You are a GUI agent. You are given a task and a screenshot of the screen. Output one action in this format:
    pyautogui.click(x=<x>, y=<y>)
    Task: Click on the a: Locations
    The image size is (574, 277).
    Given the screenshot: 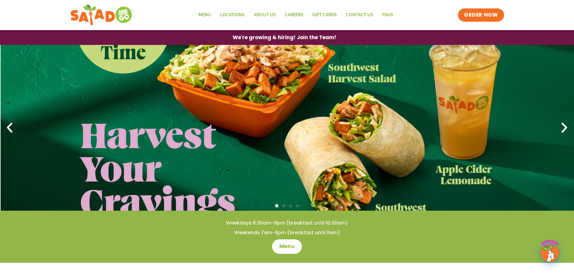 What is the action you would take?
    pyautogui.click(x=232, y=15)
    